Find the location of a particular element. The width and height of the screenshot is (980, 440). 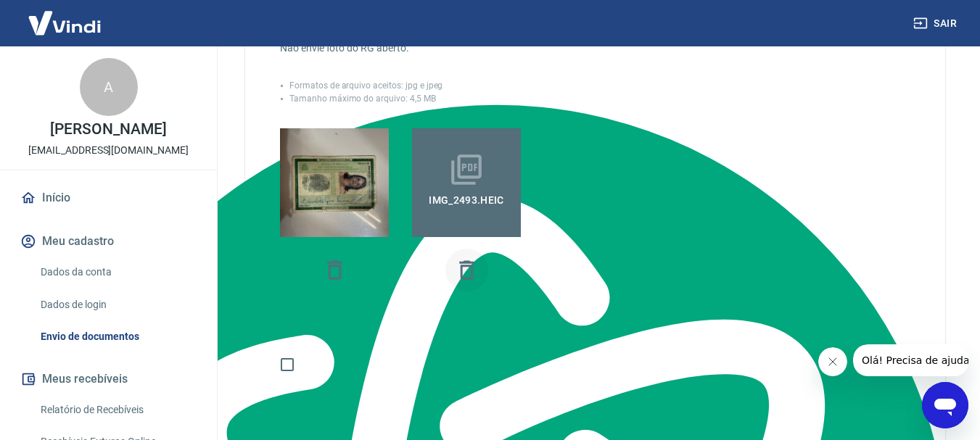

button: Sair is located at coordinates (936, 23).